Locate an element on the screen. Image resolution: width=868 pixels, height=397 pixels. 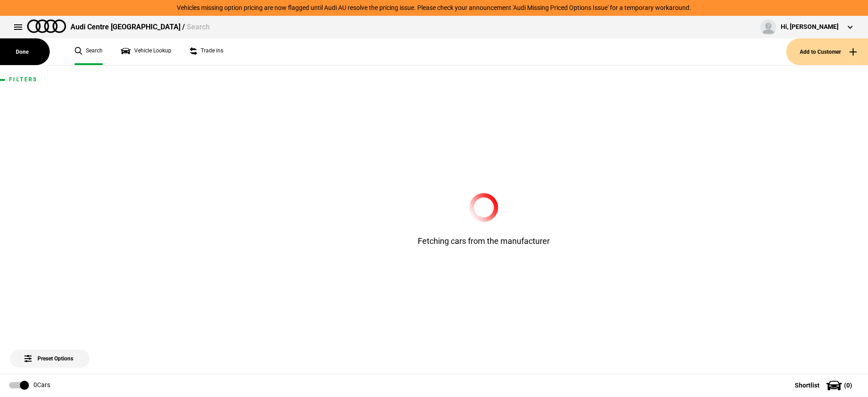
a: Trade ins is located at coordinates (206, 51).